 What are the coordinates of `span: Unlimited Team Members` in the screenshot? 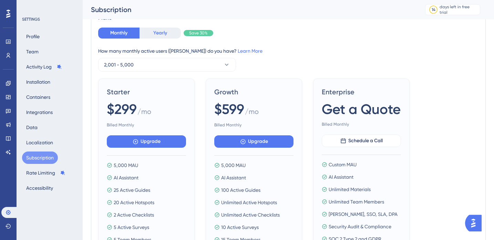 It's located at (356, 202).